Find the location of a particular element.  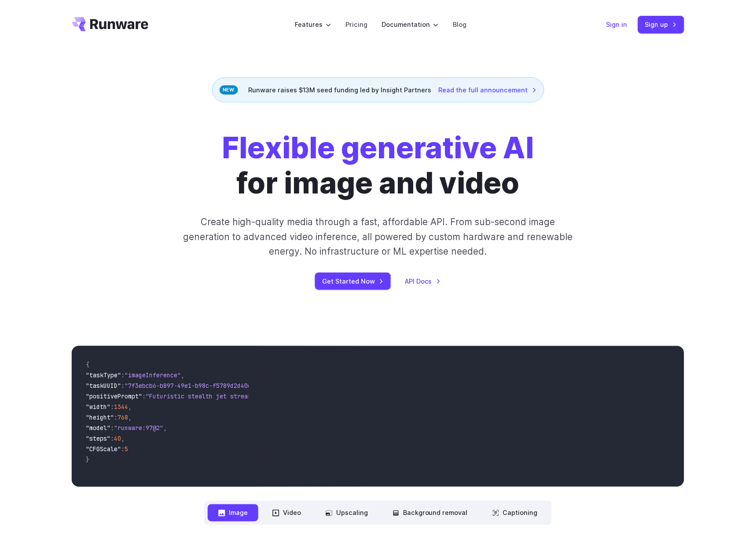

button: Captioning is located at coordinates (515, 513).